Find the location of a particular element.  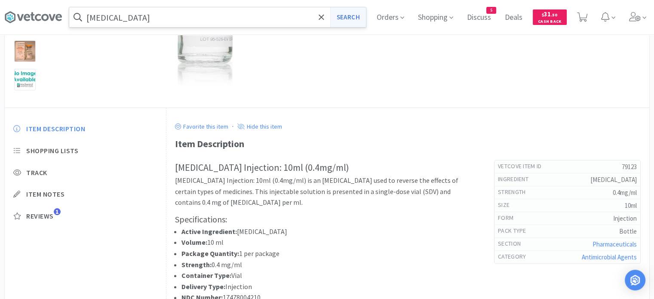

a: Pharmaceuticals is located at coordinates (615, 244).